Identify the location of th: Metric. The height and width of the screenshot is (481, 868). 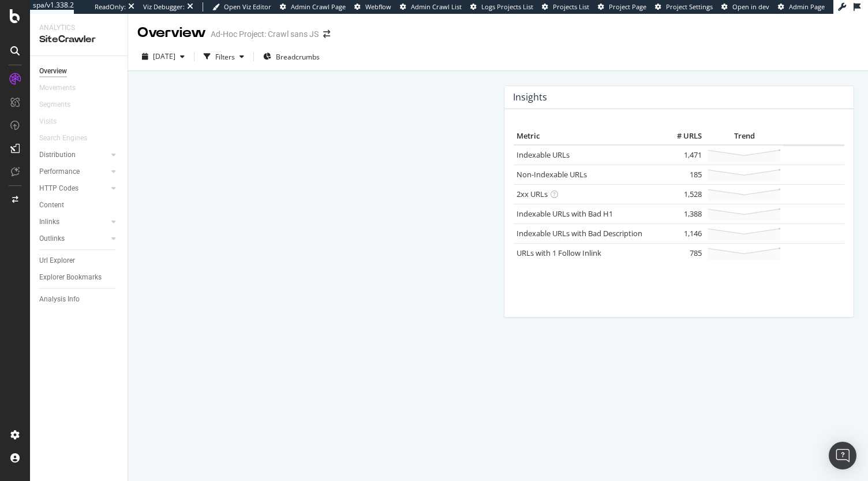
(586, 136).